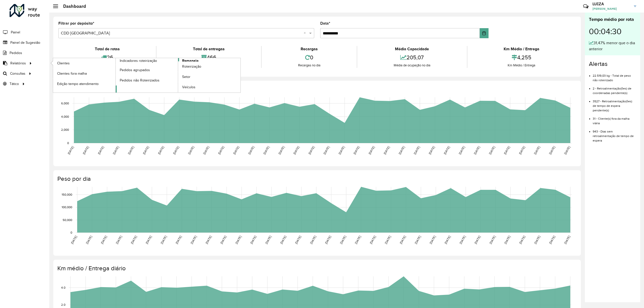 The width and height of the screenshot is (644, 308). Describe the element at coordinates (190, 60) in the screenshot. I see `span: Romaneio` at that location.